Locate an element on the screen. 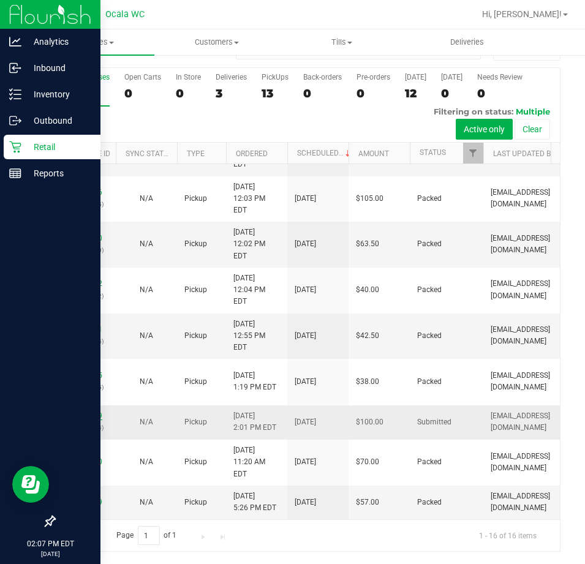 The width and height of the screenshot is (585, 564). div: 13 is located at coordinates (275, 93).